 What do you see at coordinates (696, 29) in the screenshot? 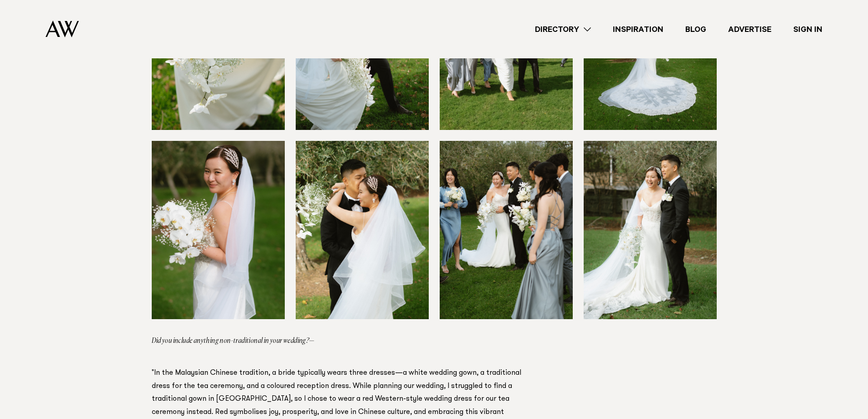
I see `a: Blog` at bounding box center [696, 29].